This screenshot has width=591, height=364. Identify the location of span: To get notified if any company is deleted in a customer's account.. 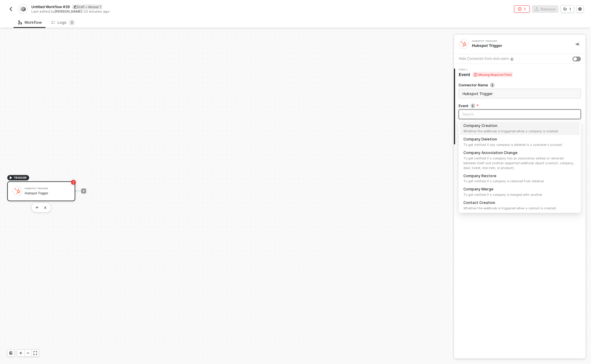
(520, 145).